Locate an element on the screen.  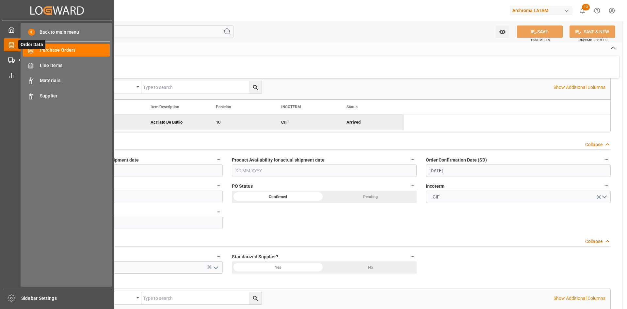
button: Center ID is located at coordinates (219, 212).